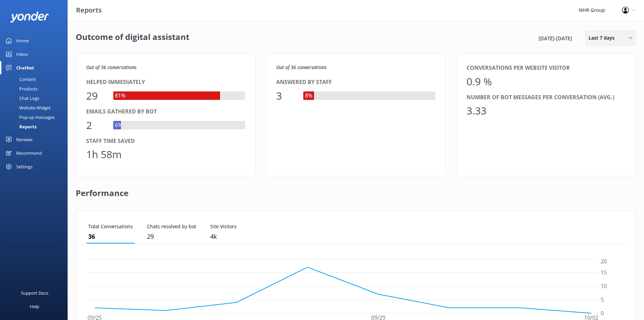 This screenshot has width=644, height=320. I want to click on p: Site Visitors, so click(223, 227).